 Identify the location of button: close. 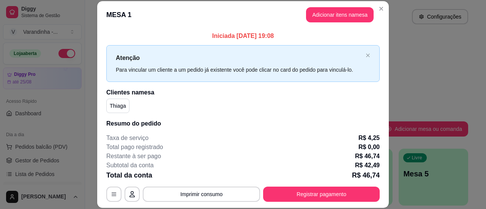
(368, 55).